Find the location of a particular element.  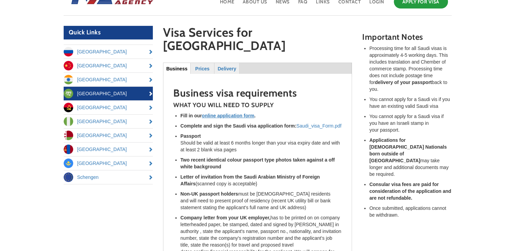

strong: Two recent identical colour passport type photos taken against a off white background is located at coordinates (257, 163).